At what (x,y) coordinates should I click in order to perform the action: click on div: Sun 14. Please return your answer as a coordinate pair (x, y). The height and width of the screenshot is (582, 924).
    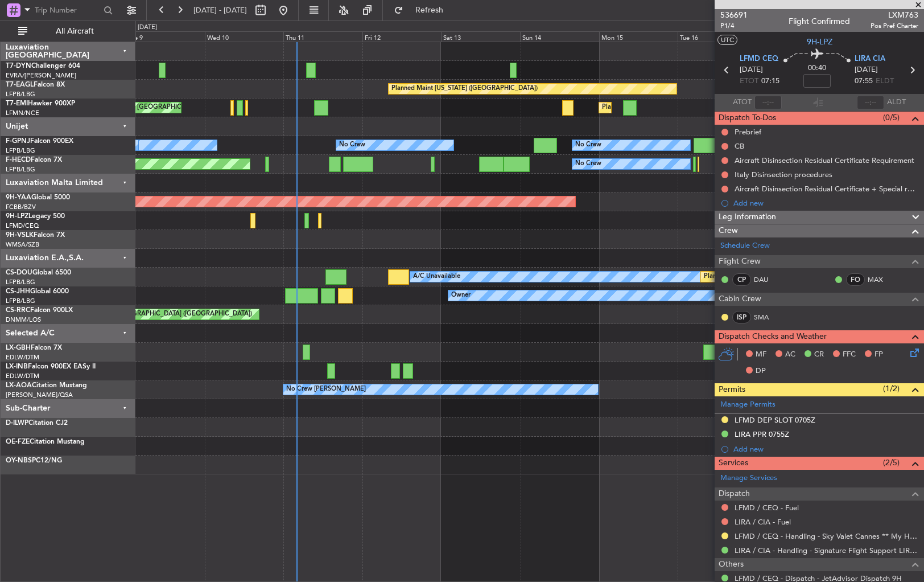
    Looking at the image, I should click on (559, 36).